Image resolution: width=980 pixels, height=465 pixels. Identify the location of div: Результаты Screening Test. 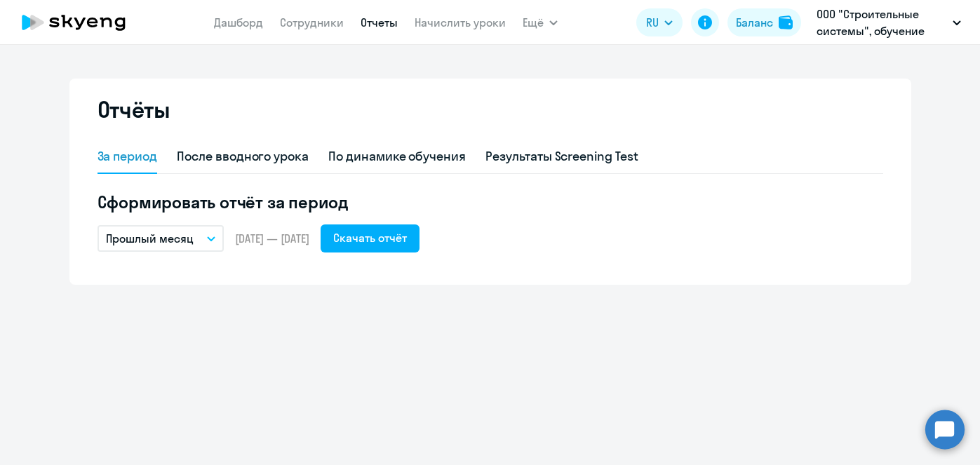
(562, 157).